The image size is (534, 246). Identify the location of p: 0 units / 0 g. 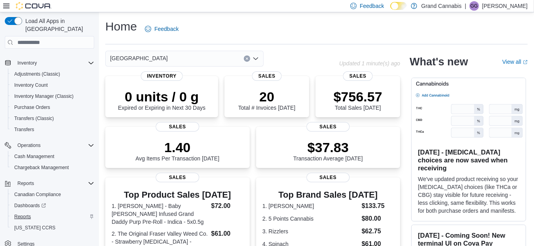
(162, 97).